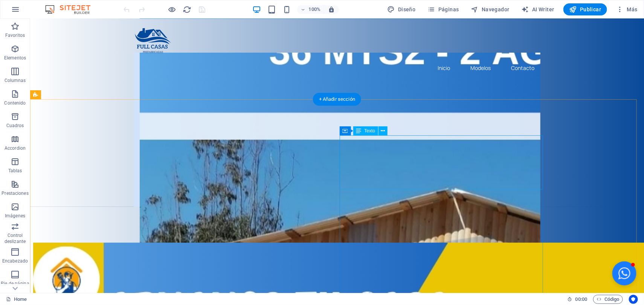 The image size is (644, 305). Describe the element at coordinates (72, 10) in the screenshot. I see `img: Editor Logo` at that location.